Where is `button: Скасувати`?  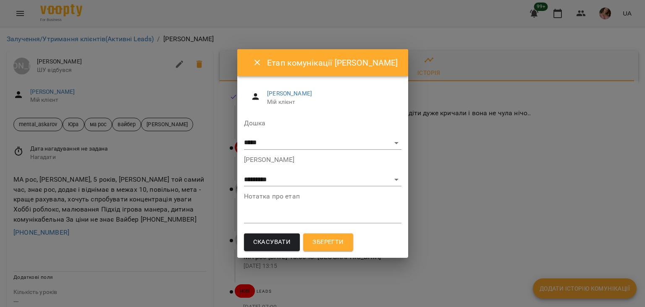 button: Скасувати is located at coordinates (272, 242).